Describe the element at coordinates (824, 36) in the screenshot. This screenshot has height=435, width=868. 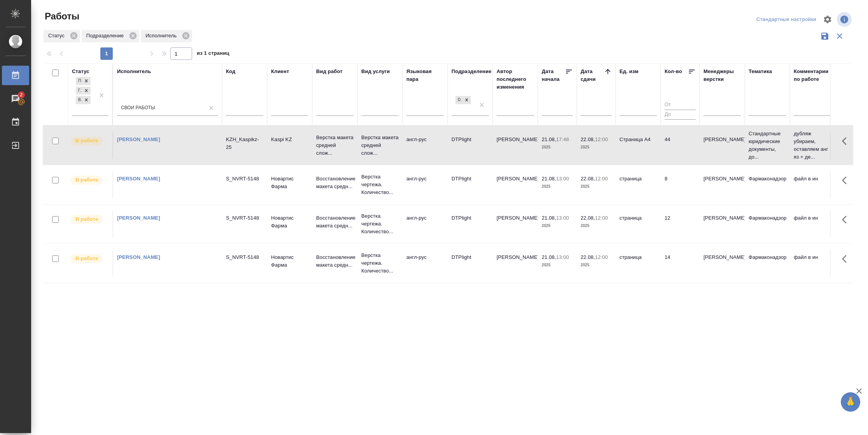
I see `button: Сохранить фильтры` at that location.